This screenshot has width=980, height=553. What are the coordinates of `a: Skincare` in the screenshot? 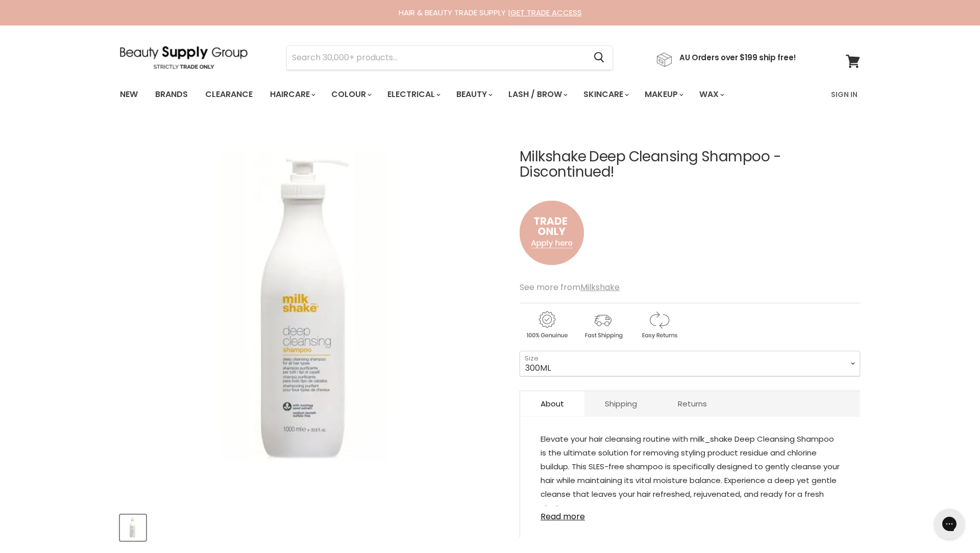 It's located at (605, 94).